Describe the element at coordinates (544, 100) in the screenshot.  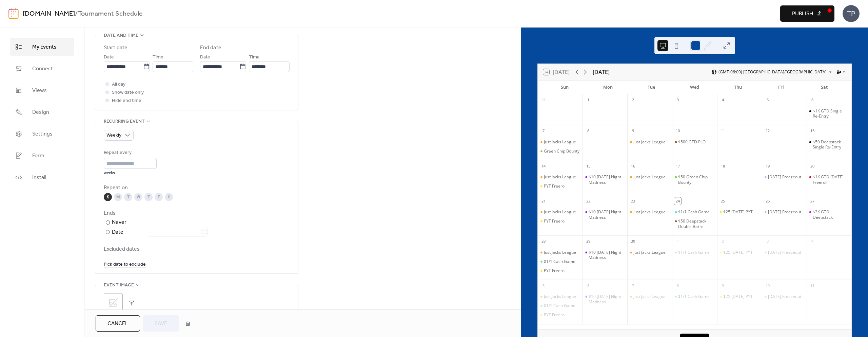
I see `div: 31` at that location.